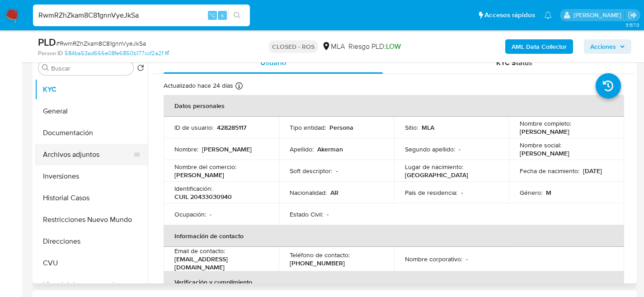 The width and height of the screenshot is (644, 297). Describe the element at coordinates (603, 46) in the screenshot. I see `span: Acciones` at that location.